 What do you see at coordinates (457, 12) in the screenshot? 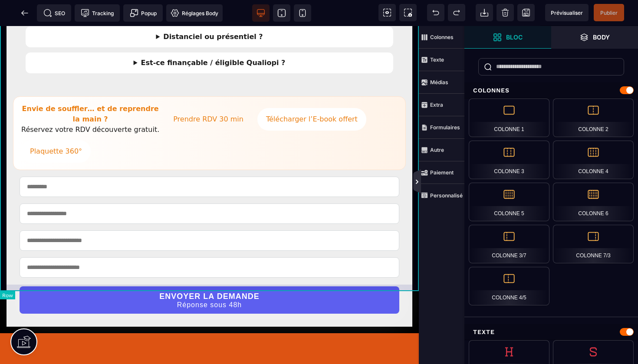
I see `span: Rétablir` at bounding box center [457, 12].